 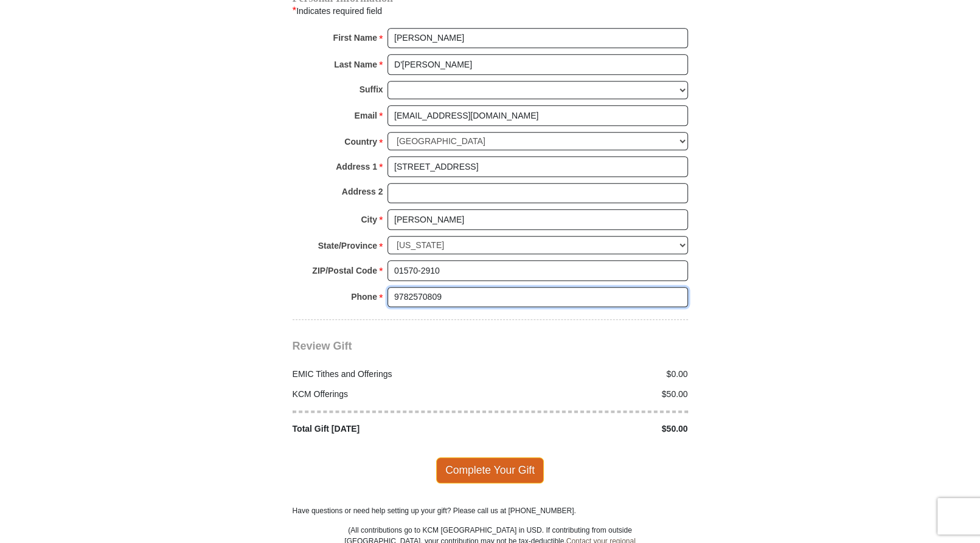 What do you see at coordinates (364, 297) in the screenshot?
I see `strong: Phone` at bounding box center [364, 297].